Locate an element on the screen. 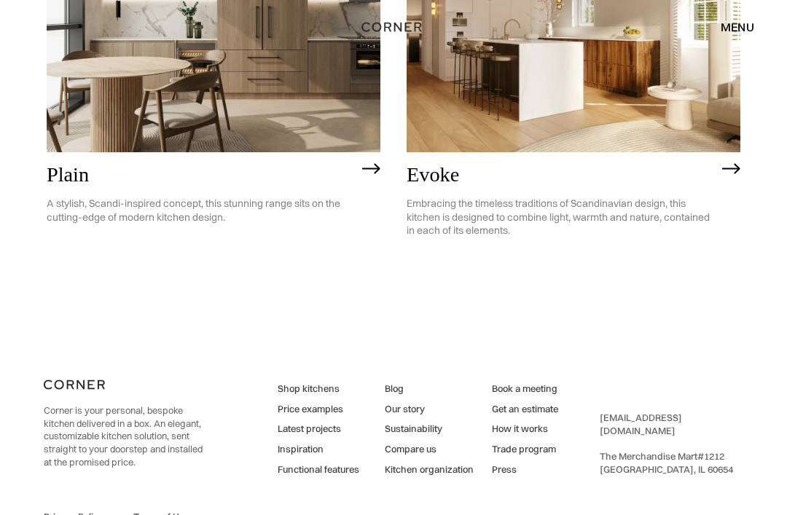  h2: Plain is located at coordinates (200, 174).